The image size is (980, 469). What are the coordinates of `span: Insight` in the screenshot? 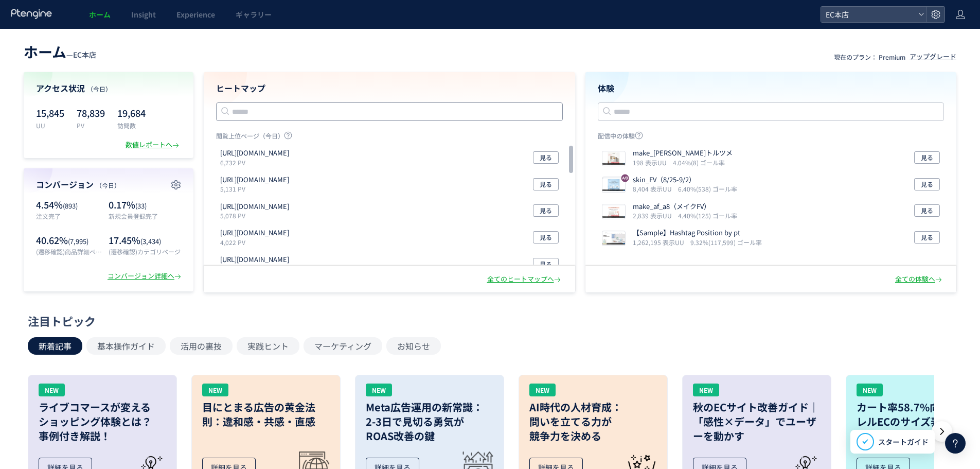 It's located at (143, 15).